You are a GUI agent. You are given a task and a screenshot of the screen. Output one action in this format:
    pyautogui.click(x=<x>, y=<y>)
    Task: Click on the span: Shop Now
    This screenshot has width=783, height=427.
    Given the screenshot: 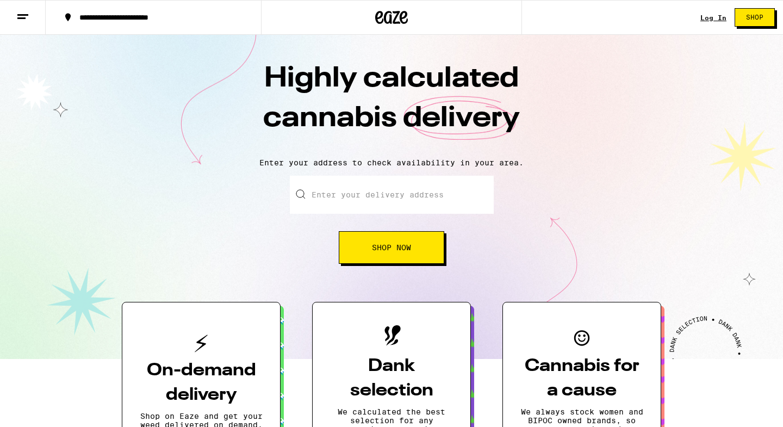 What is the action you would take?
    pyautogui.click(x=392, y=248)
    